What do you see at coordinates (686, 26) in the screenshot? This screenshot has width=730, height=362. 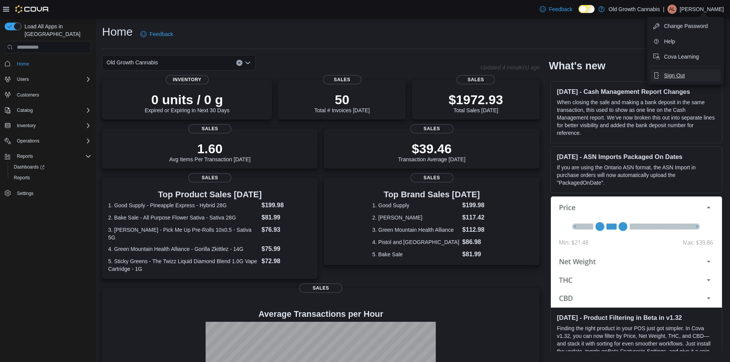 I see `span: Change Password` at bounding box center [686, 26].